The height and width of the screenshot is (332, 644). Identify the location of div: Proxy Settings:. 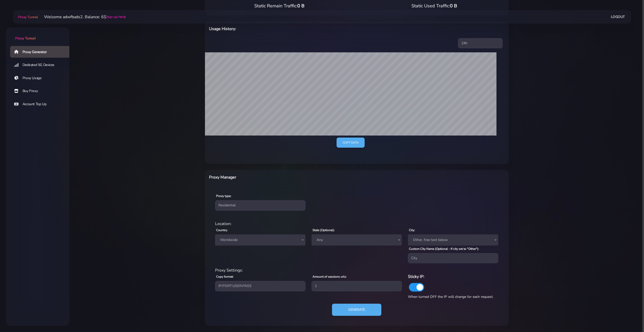
(357, 270).